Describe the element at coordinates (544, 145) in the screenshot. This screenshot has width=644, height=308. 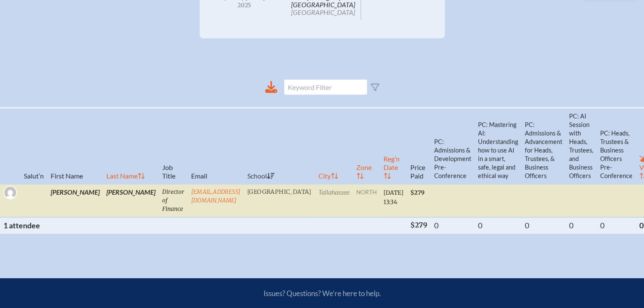
I see `th: PC: Admissions & Advancement for Heads, Trustees, & Business Officers` at that location.